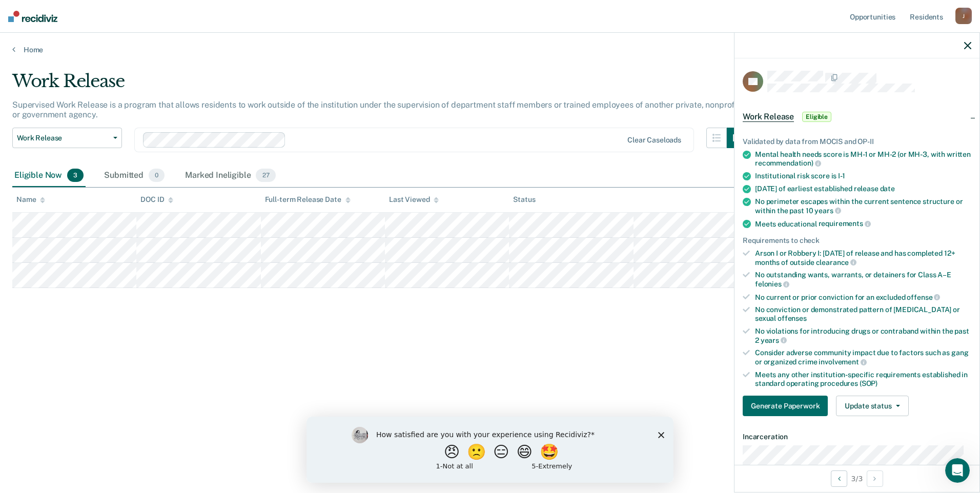 The width and height of the screenshot is (980, 493). I want to click on button: Next Opportunity, so click(875, 478).